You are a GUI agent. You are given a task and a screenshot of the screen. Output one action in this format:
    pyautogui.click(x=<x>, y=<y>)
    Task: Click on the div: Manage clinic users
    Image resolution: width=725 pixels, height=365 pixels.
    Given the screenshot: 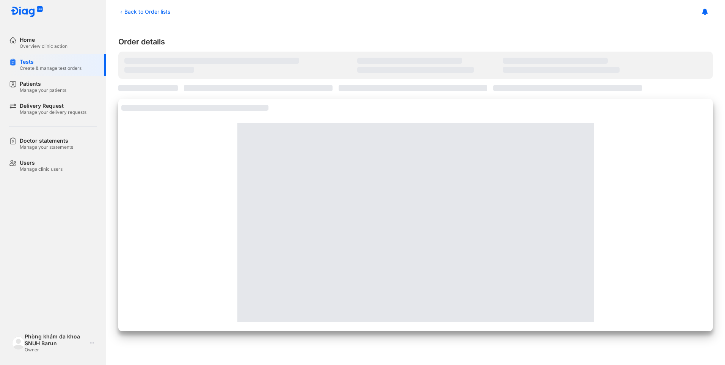 What is the action you would take?
    pyautogui.click(x=41, y=169)
    